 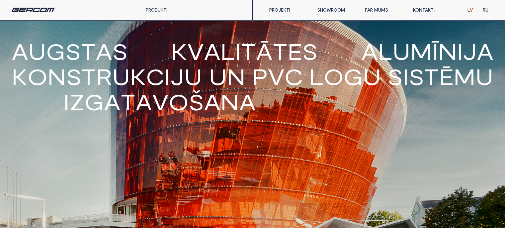 What do you see at coordinates (336, 10) in the screenshot?
I see `a: SHOWROOM` at bounding box center [336, 10].